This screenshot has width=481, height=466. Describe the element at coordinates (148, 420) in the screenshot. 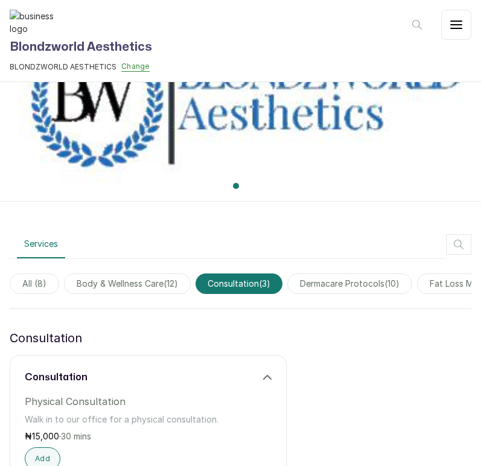

I see `p: Walk in to our office for a physical consultation.` at that location.